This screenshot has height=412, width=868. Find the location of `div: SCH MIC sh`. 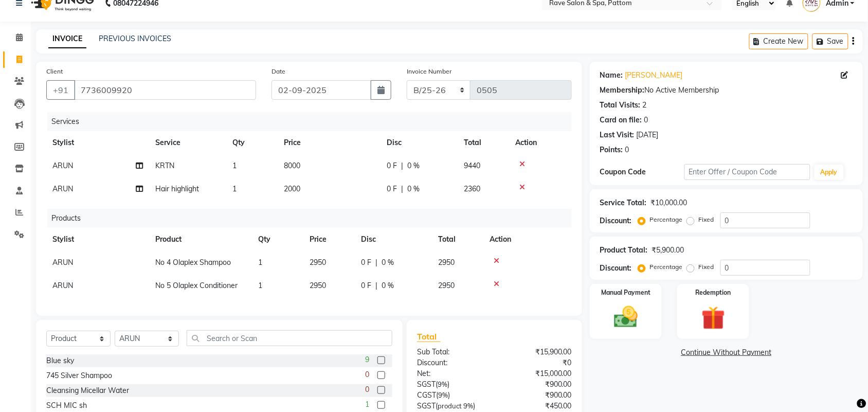

div: SCH MIC sh is located at coordinates (66, 406).